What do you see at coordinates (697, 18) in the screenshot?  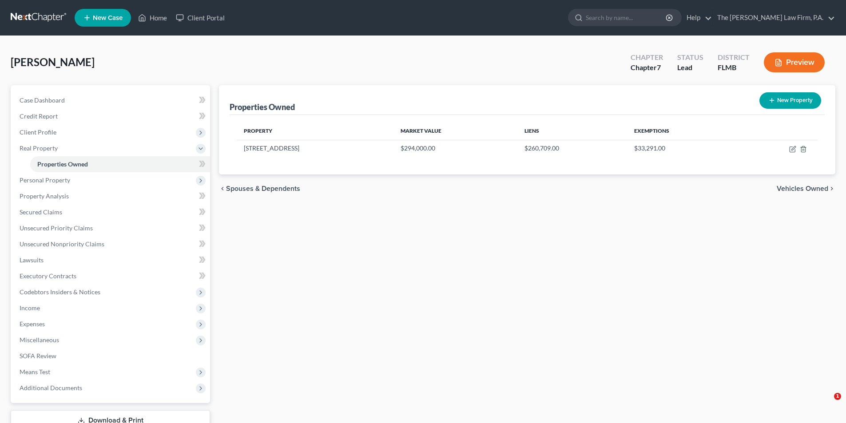 I see `a: Help` at bounding box center [697, 18].